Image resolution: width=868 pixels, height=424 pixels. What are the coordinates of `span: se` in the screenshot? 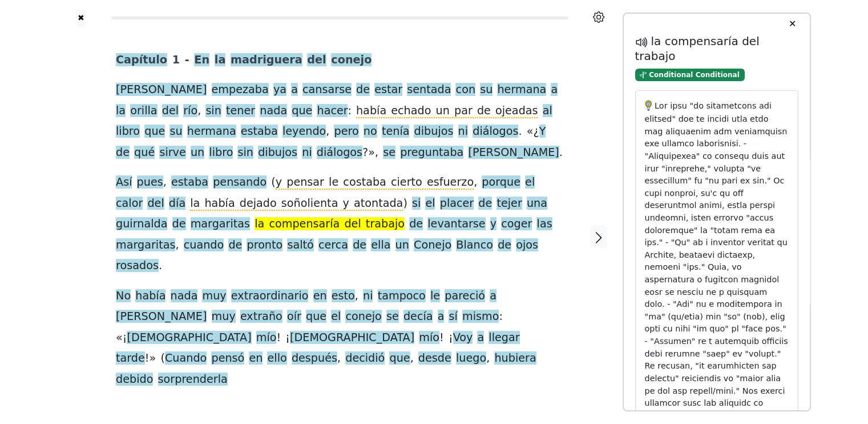 It's located at (389, 152).